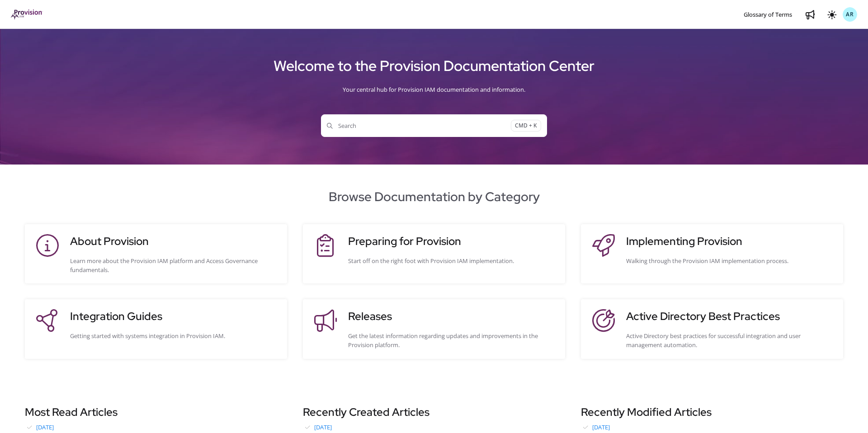  What do you see at coordinates (418, 125) in the screenshot?
I see `span: Search` at bounding box center [418, 125].